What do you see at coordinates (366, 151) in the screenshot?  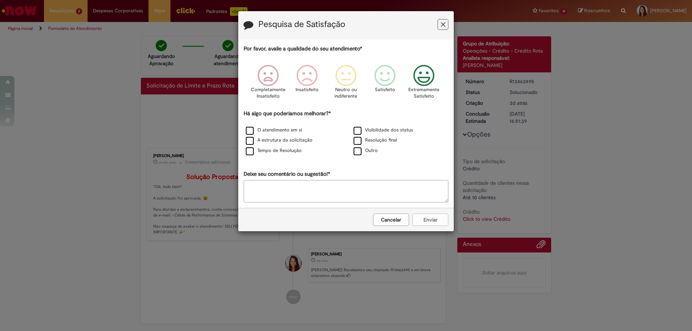 I see `label: Outro` at bounding box center [366, 151].